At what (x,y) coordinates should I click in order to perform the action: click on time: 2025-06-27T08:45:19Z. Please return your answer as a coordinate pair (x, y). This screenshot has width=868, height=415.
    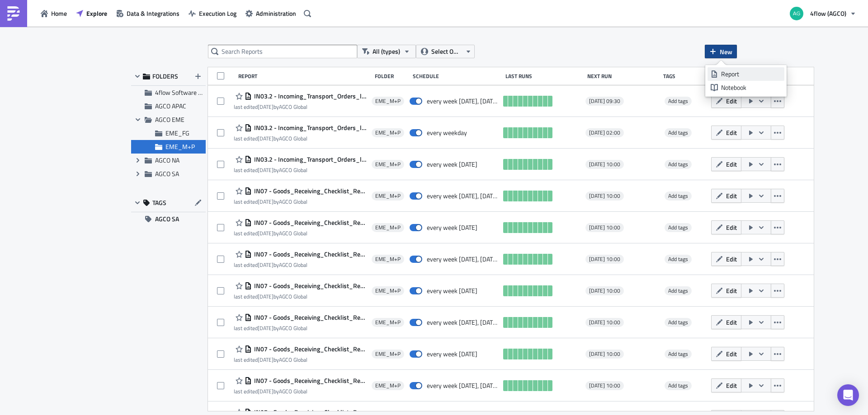
    Looking at the image, I should click on (265, 138).